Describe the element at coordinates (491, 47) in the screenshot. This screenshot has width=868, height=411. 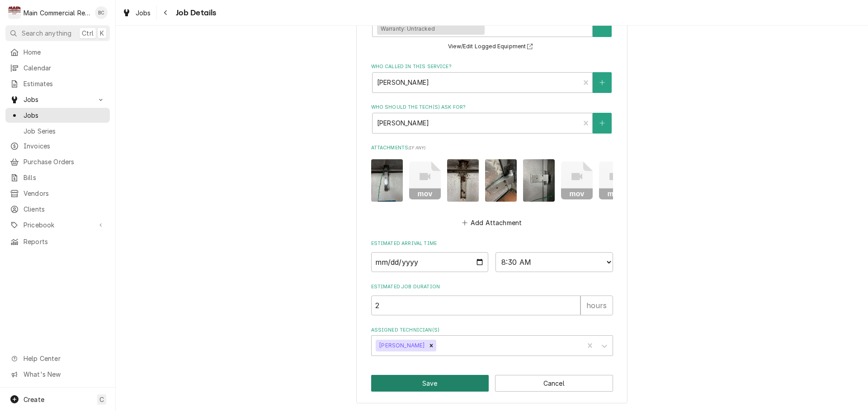
I see `button: View/Edit Logged Equipment` at that location.